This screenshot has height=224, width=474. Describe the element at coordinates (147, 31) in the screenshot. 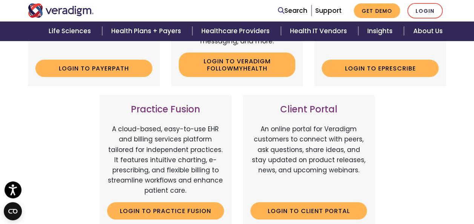

I see `a: Health Plans + Payers` at that location.